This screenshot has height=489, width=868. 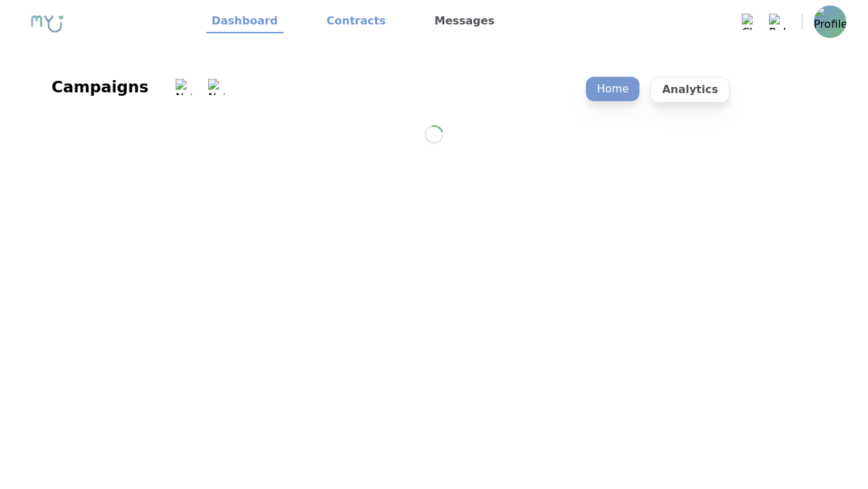 What do you see at coordinates (465, 22) in the screenshot?
I see `a: Messages` at bounding box center [465, 22].